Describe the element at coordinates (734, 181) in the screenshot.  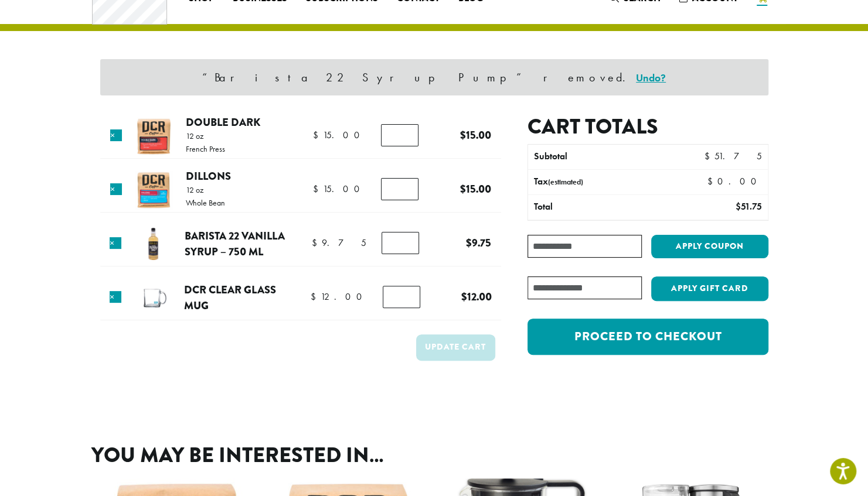
I see `bdi: 0.00` at that location.